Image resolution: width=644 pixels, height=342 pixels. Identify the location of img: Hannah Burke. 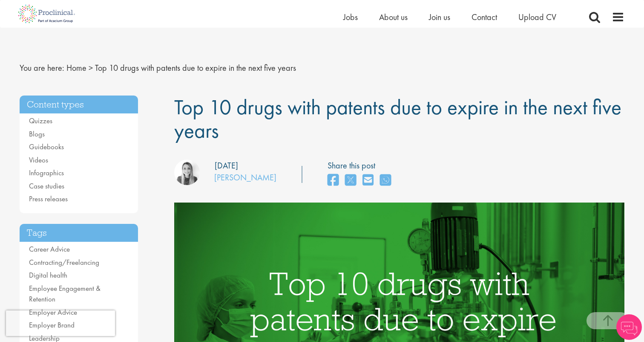
(187, 172).